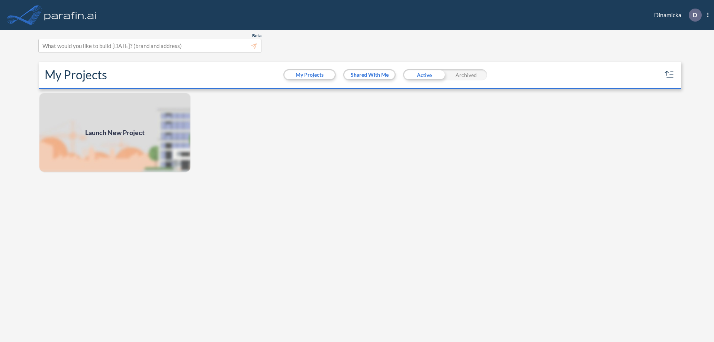 This screenshot has height=342, width=714. I want to click on div: Dinamicka, so click(675, 15).